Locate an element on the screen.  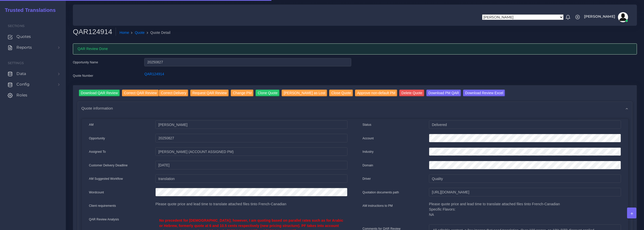
input: Clone Quote is located at coordinates (267, 93).